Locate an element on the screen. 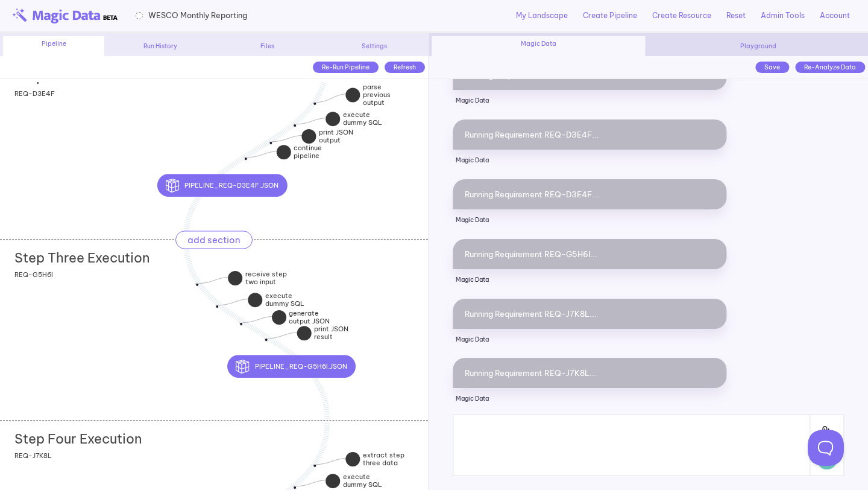 This screenshot has height=490, width=868. span: REQ-J7K8L is located at coordinates (33, 455).